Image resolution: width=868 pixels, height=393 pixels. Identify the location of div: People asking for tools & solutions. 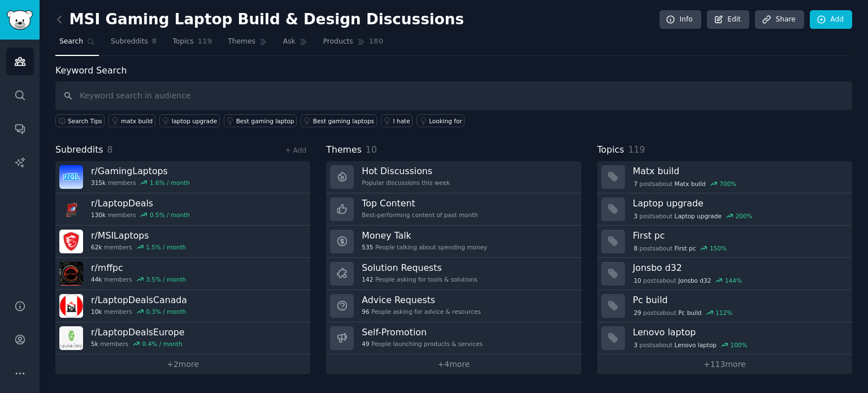
(419, 279).